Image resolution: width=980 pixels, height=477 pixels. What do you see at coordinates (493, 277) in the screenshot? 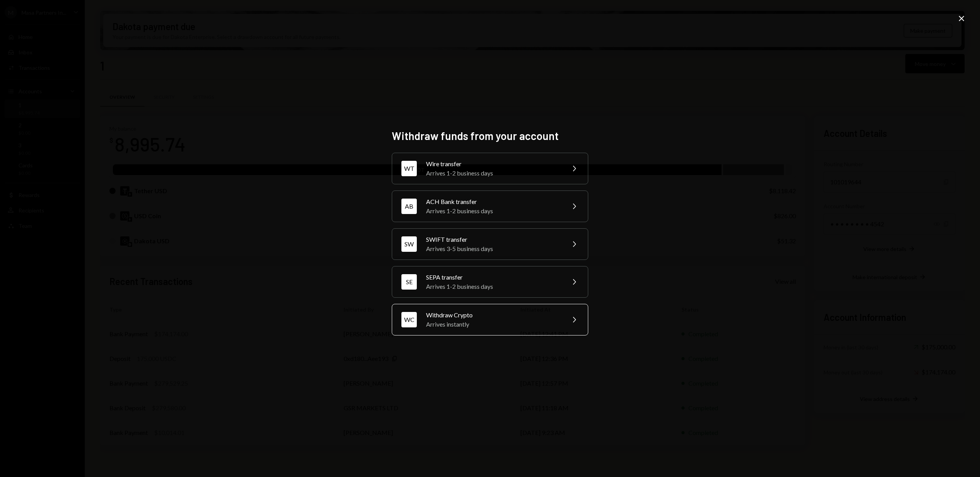
I see `div: SEPA transfer` at bounding box center [493, 277].